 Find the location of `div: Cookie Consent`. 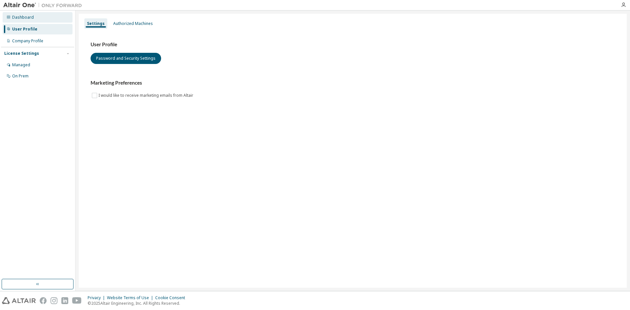

div: Cookie Consent is located at coordinates (172, 298).